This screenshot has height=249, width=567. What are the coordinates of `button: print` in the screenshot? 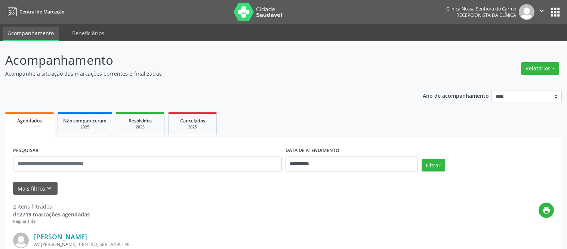 It's located at (546, 210).